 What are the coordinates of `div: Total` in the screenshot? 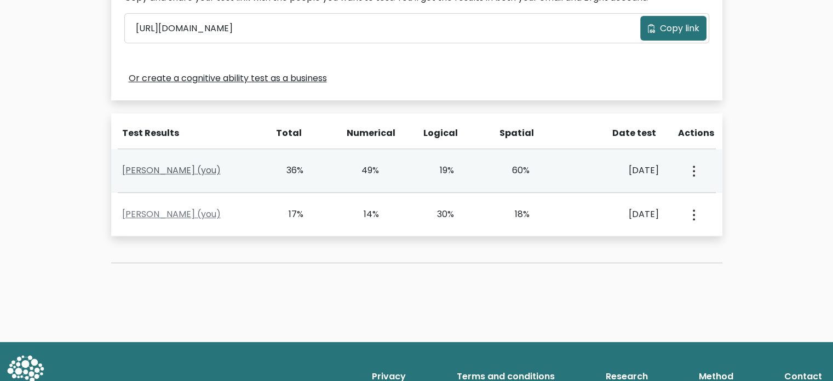 It's located at (286, 133).